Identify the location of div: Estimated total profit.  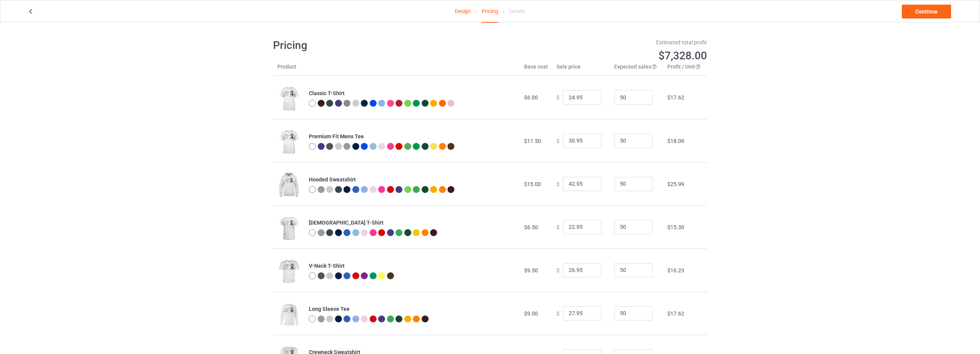
(602, 43).